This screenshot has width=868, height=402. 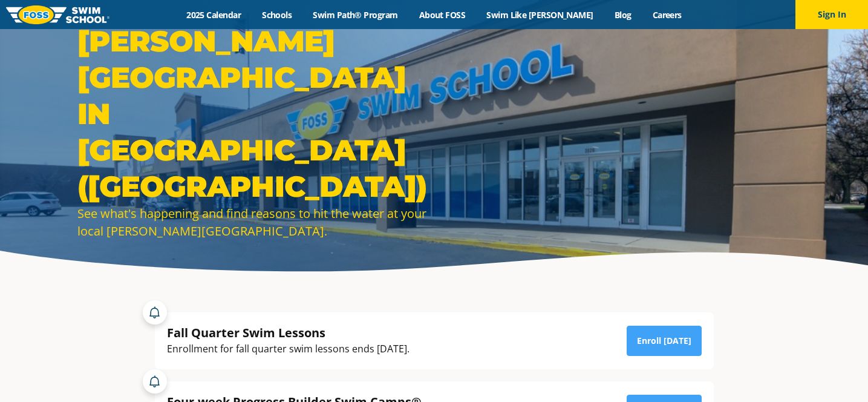 I want to click on img: FOSS Swim School Logo, so click(x=57, y=15).